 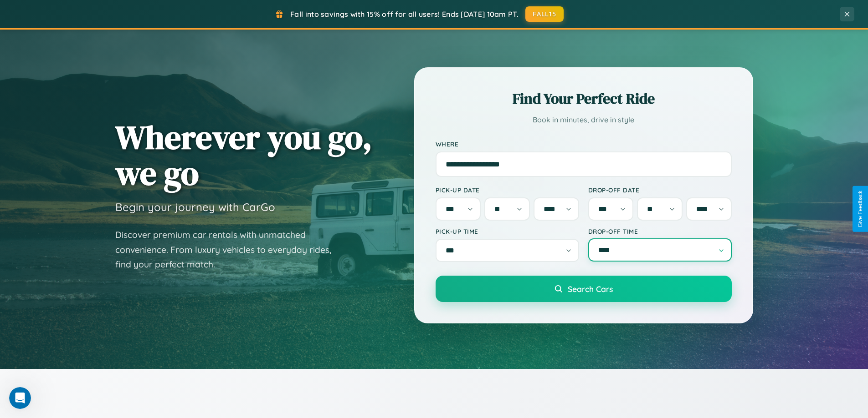 I want to click on button: FALL15, so click(x=544, y=14).